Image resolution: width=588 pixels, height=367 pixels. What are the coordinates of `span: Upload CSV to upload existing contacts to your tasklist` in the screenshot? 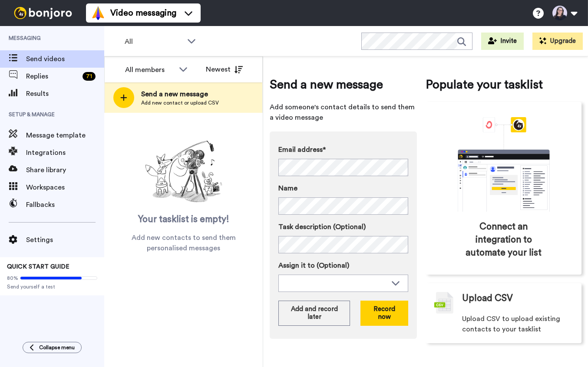 It's located at (517, 324).